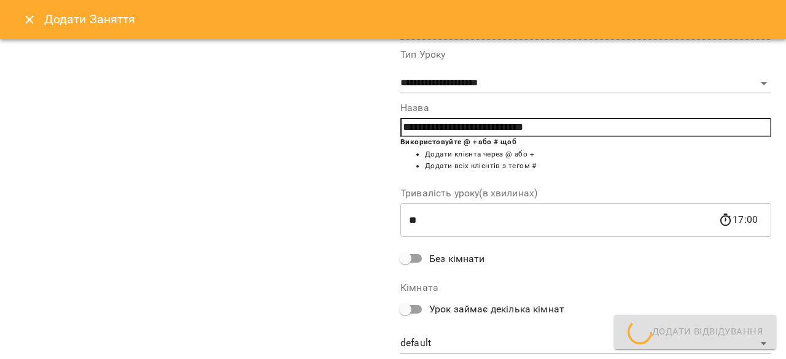  What do you see at coordinates (586, 344) in the screenshot?
I see `div: default` at bounding box center [586, 344].